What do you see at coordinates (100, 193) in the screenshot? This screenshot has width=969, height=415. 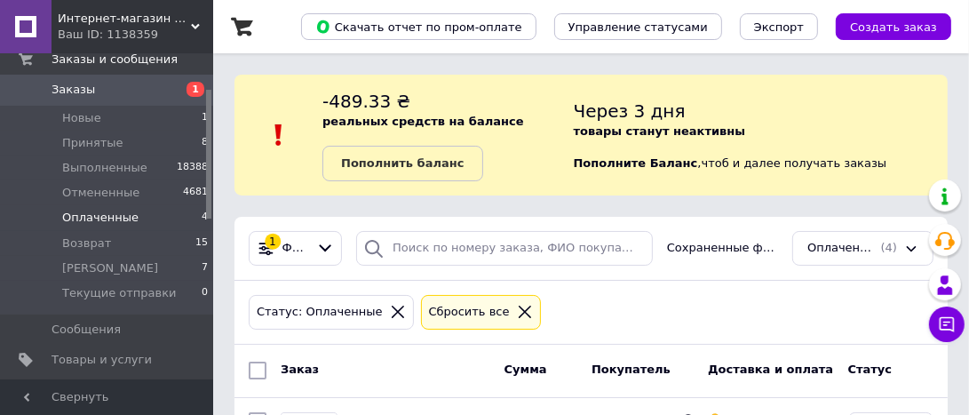 I see `span: Отмененные` at bounding box center [100, 193].